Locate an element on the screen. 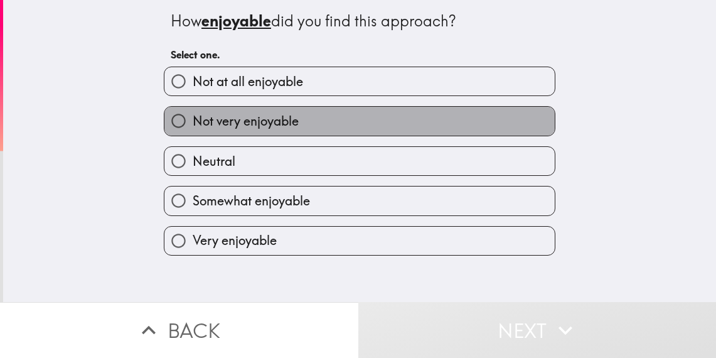  button: Not very enjoyable is located at coordinates (360, 120).